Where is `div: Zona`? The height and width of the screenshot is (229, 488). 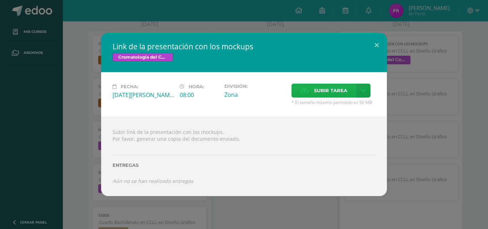 div: Zona is located at coordinates (255, 95).